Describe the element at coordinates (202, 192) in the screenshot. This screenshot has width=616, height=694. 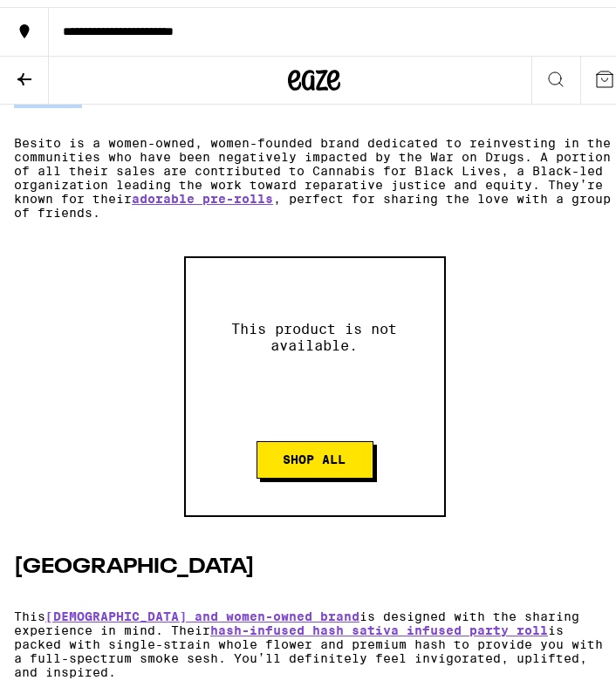
I see `a: adorable pre-rolls` at that location.